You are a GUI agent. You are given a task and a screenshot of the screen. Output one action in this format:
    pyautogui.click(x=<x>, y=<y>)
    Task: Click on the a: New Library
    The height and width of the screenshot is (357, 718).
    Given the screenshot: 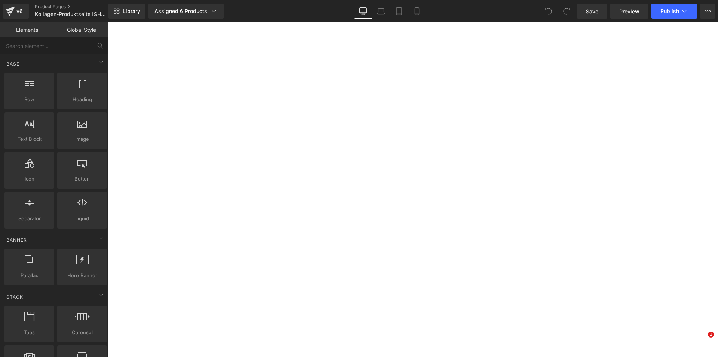 What is the action you would take?
    pyautogui.click(x=127, y=11)
    